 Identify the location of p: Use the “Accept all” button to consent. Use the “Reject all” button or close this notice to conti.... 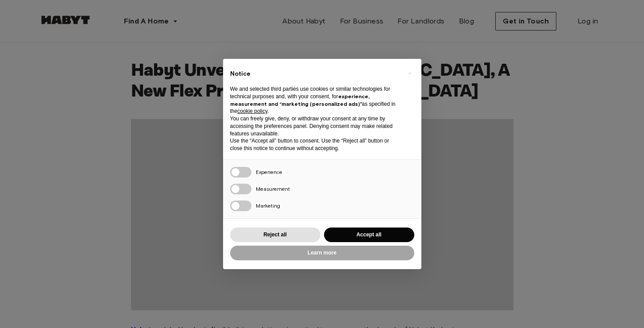
(315, 144).